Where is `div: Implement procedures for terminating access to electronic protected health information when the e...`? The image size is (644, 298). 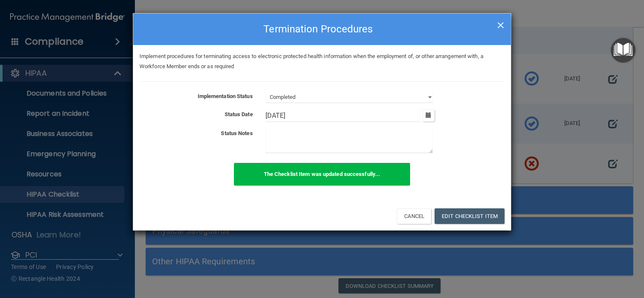 div: Implement procedures for terminating access to electronic protected health information when the e... is located at coordinates (322, 62).